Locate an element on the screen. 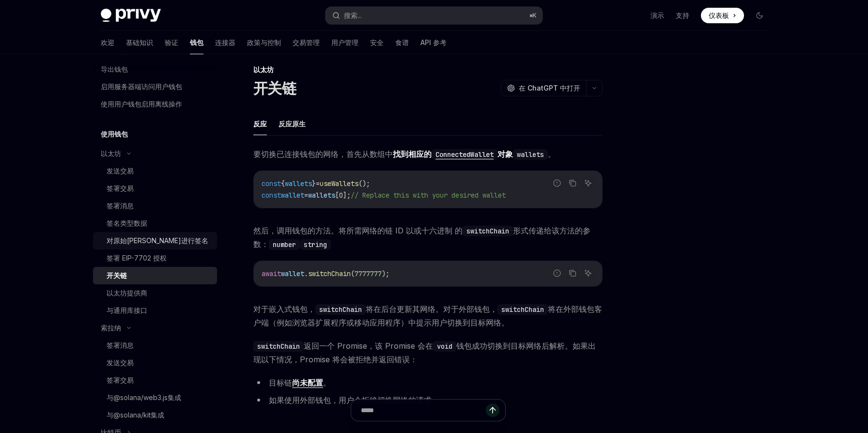  font: 与通用库接口 is located at coordinates (127, 310).